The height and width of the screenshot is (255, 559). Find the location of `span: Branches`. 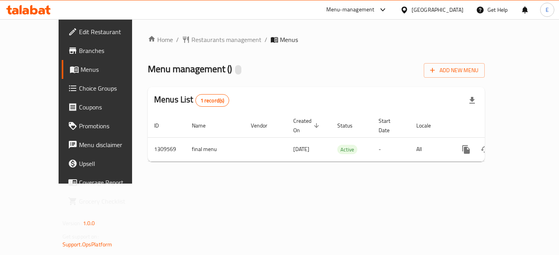

span: Branches is located at coordinates (112, 51).